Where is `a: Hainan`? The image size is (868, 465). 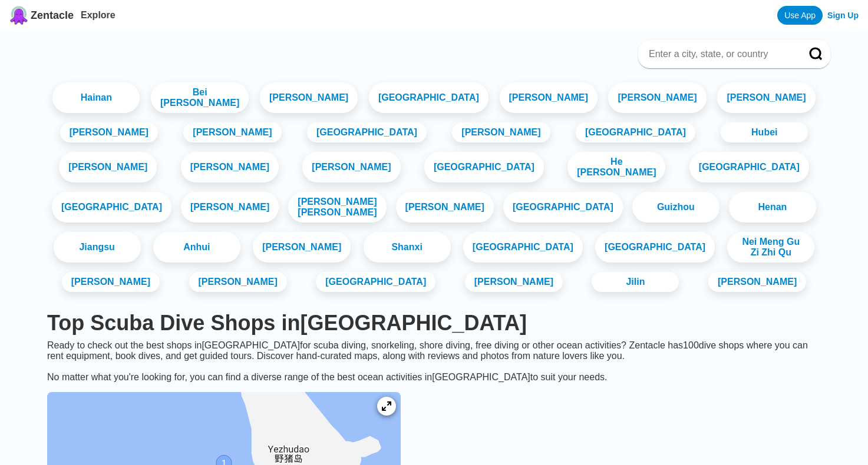 a: Hainan is located at coordinates (96, 97).